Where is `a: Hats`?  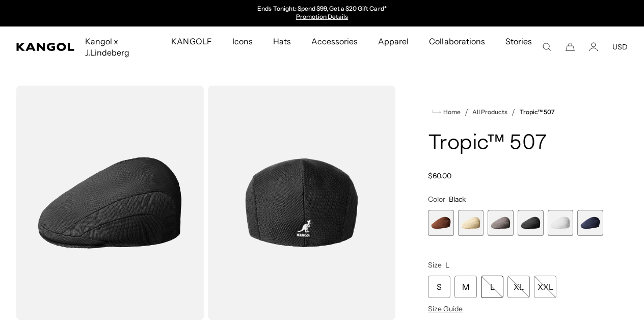 a: Hats is located at coordinates (282, 41).